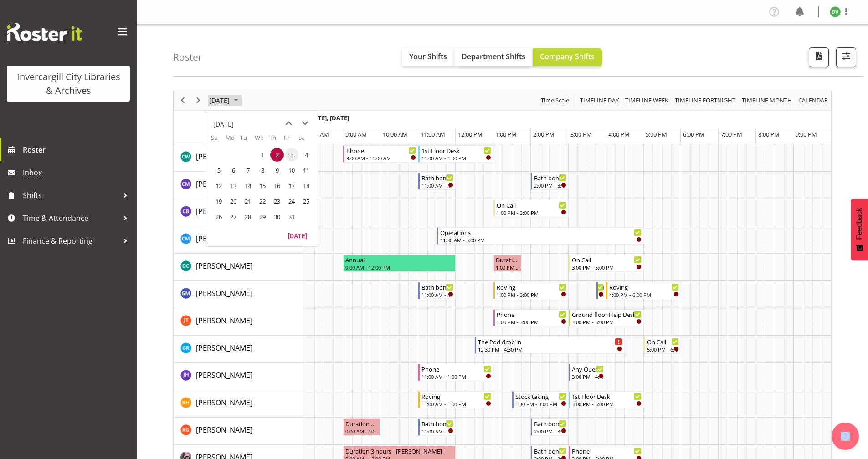  I want to click on button: Company Shifts, so click(568, 58).